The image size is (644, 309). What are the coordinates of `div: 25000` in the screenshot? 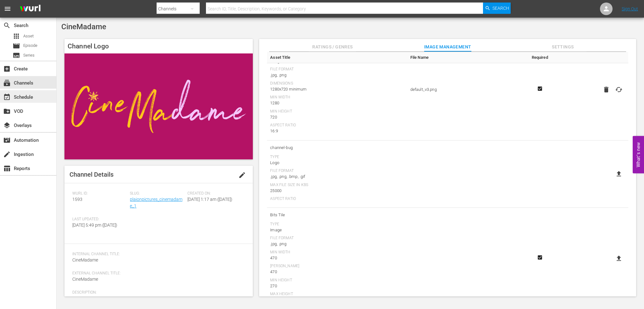 It's located at (337, 191).